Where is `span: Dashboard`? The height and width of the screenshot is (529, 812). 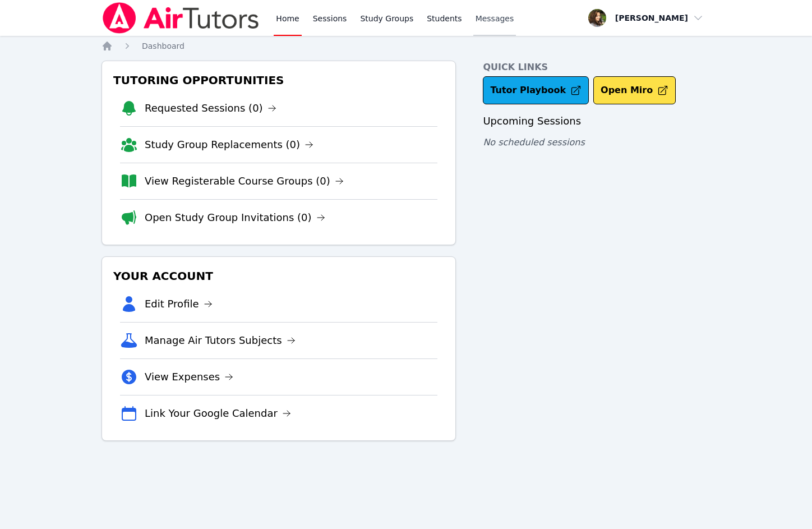
span: Dashboard is located at coordinates (163, 46).